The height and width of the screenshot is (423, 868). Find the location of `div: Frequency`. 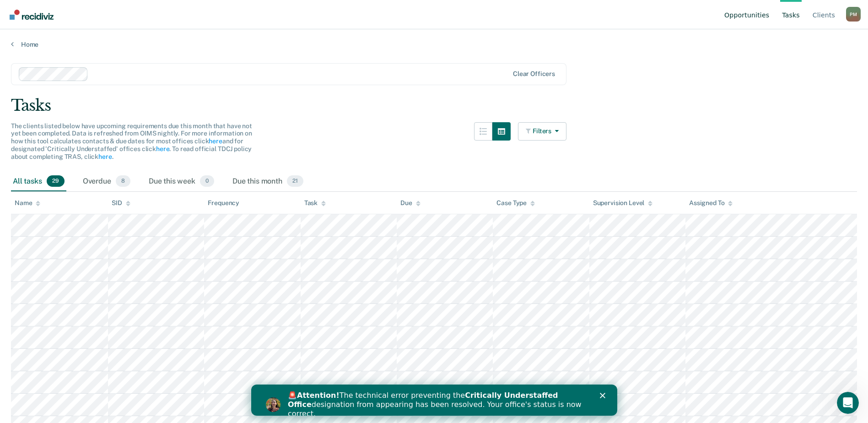

div: Frequency is located at coordinates (223, 203).